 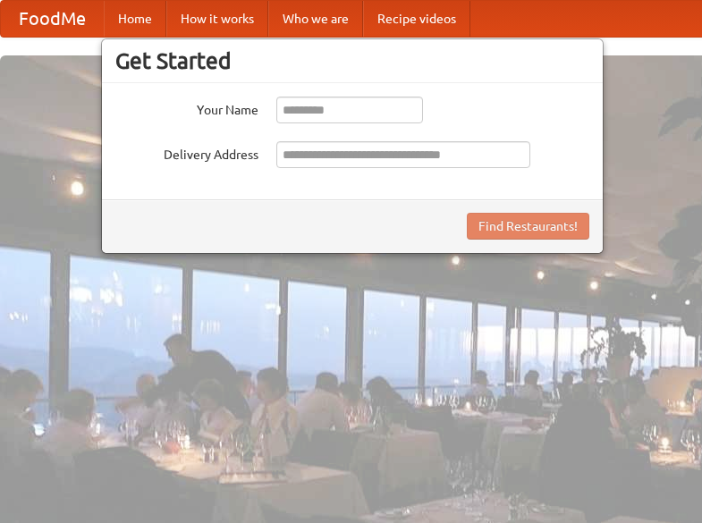 I want to click on a: How it works, so click(x=217, y=19).